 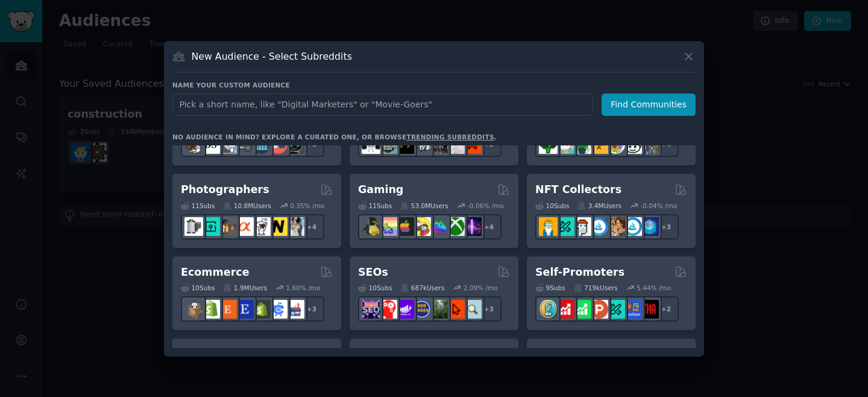 What do you see at coordinates (598, 309) in the screenshot?
I see `img: ProductHunters` at bounding box center [598, 309].